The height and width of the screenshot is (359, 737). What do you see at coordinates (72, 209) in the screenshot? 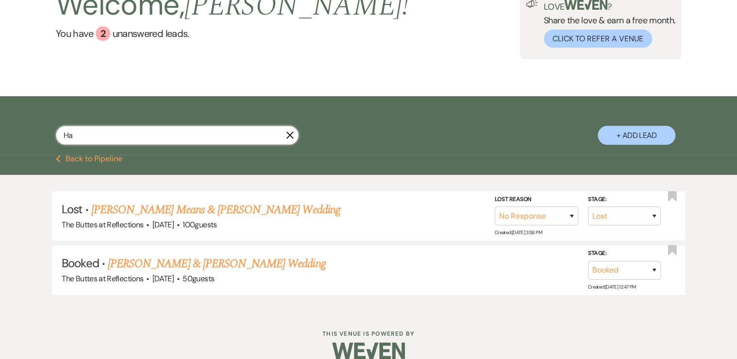
I see `span: Lost` at bounding box center [72, 209].